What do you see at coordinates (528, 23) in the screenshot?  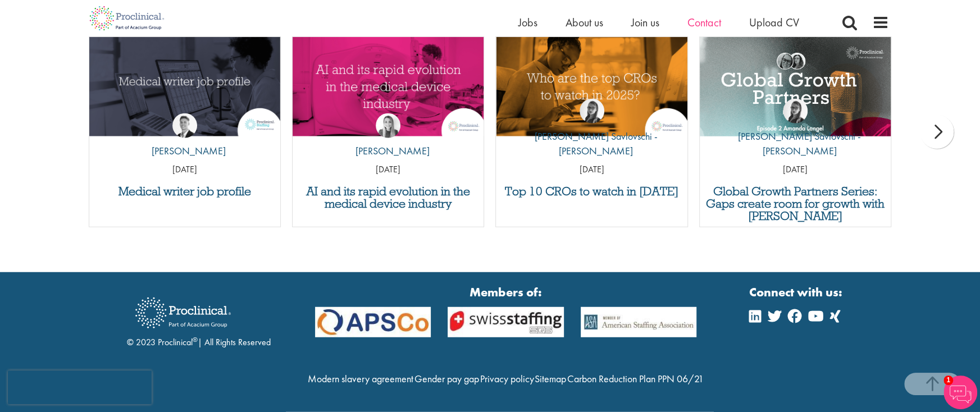 I see `span: Jobs` at bounding box center [528, 23].